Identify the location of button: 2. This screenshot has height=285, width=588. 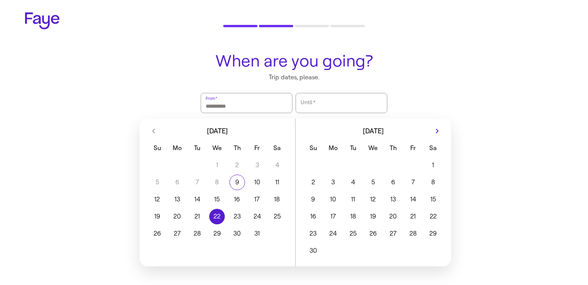
(313, 182).